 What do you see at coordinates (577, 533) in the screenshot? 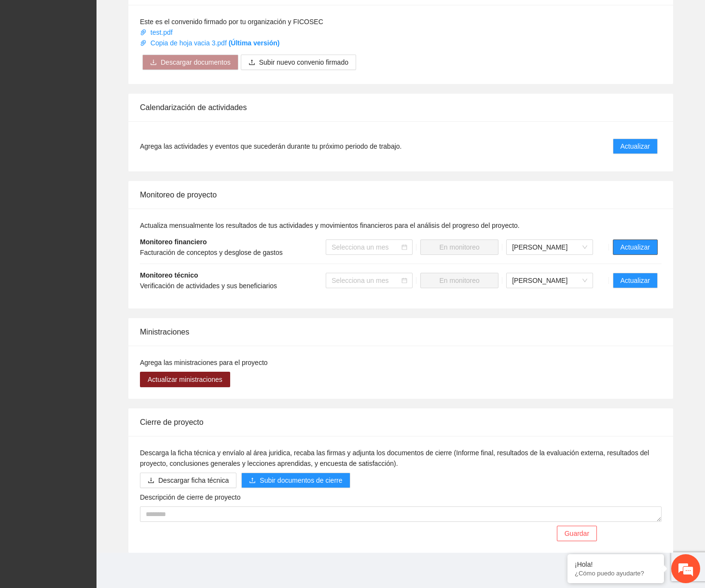
I see `button: Guardar` at bounding box center [577, 533].